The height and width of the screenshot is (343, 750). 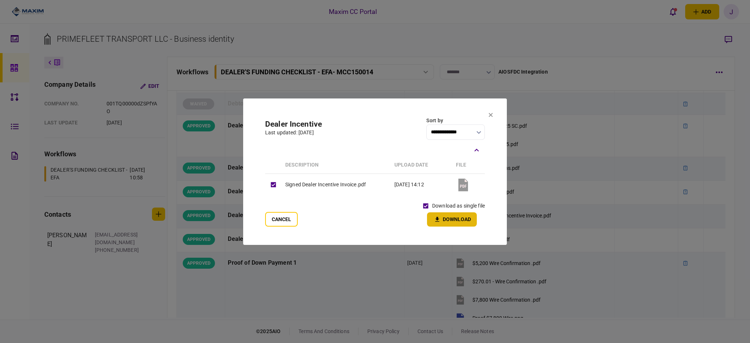 What do you see at coordinates (281, 219) in the screenshot?
I see `button: Cancel` at bounding box center [281, 219].